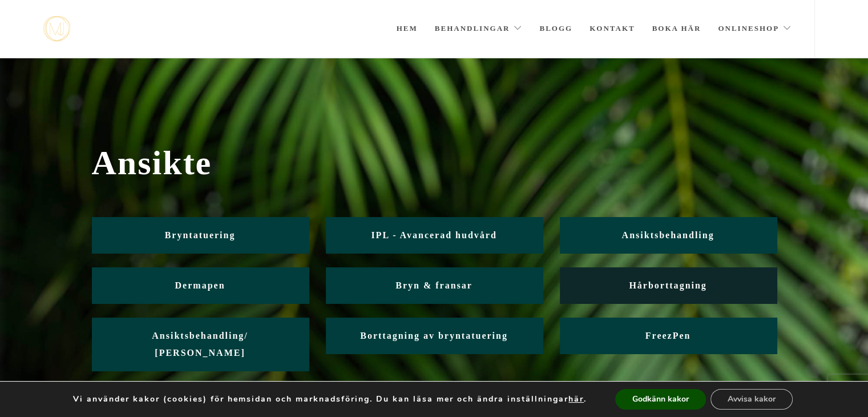  Describe the element at coordinates (434, 284) in the screenshot. I see `span: Bryn & fransar` at that location.